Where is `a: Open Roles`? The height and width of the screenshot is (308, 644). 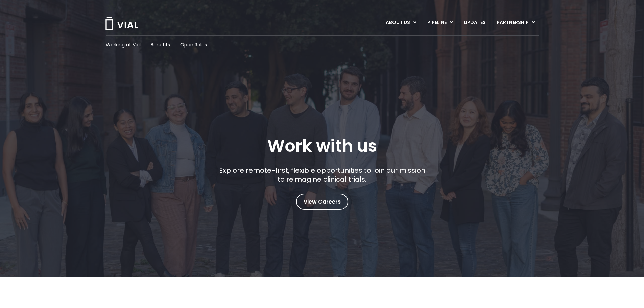 a: Open Roles is located at coordinates (193, 45).